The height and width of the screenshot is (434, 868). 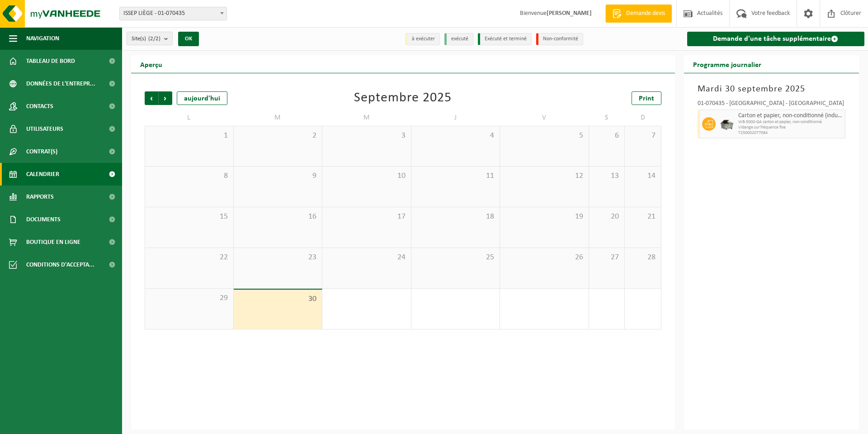 What do you see at coordinates (456, 257) in the screenshot?
I see `span: 25` at bounding box center [456, 257].